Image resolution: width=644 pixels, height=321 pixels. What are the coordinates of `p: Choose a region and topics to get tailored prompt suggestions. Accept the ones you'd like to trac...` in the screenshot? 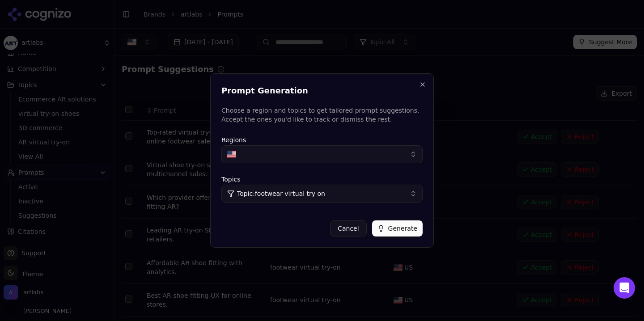 It's located at (322, 115).